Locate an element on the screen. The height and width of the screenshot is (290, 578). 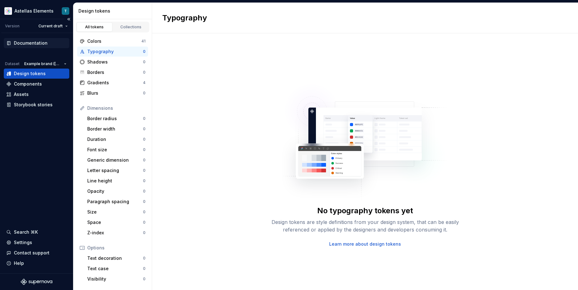
div: 4 is located at coordinates (144, 83).